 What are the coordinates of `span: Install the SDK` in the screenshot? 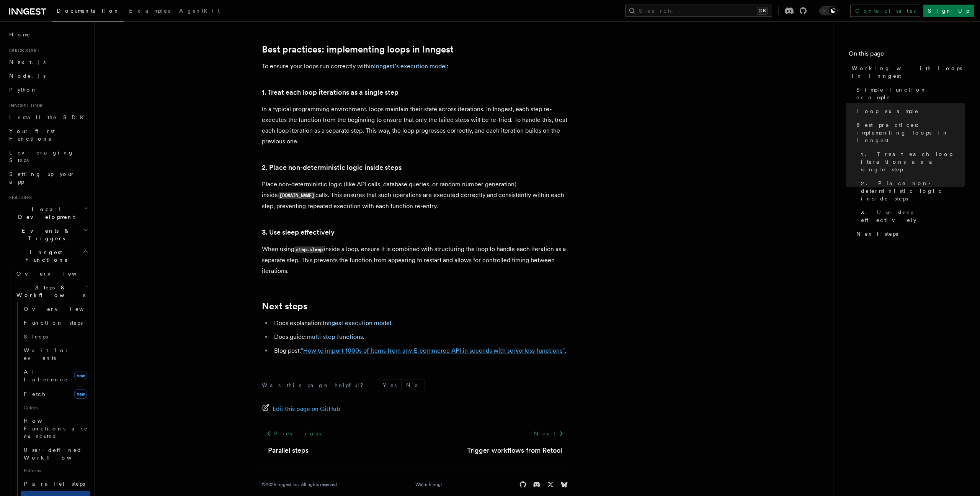 It's located at (49, 117).